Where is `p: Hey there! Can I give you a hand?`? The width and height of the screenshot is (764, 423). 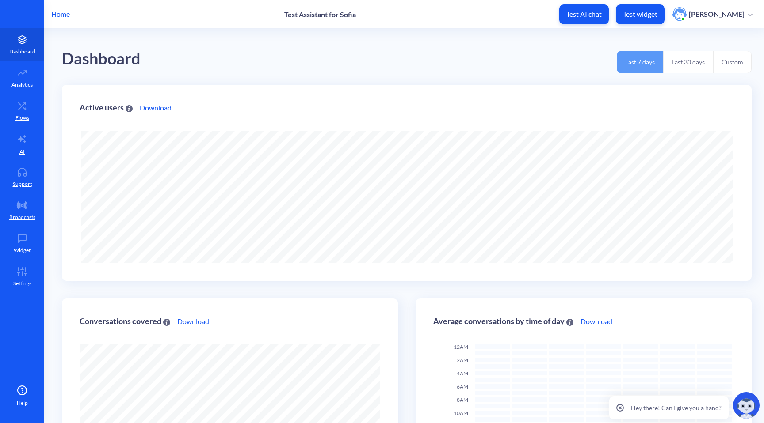
p: Hey there! Can I give you a hand? is located at coordinates (676, 408).